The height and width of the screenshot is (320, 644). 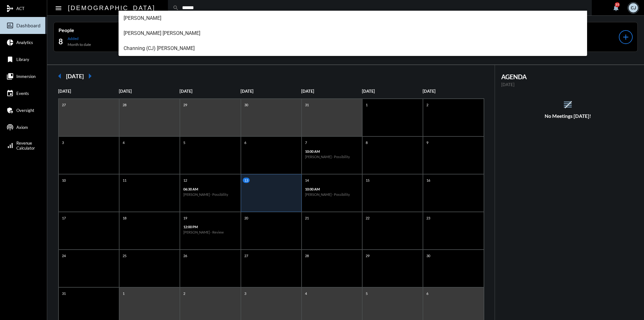 I want to click on span: Dashboard, so click(x=28, y=25).